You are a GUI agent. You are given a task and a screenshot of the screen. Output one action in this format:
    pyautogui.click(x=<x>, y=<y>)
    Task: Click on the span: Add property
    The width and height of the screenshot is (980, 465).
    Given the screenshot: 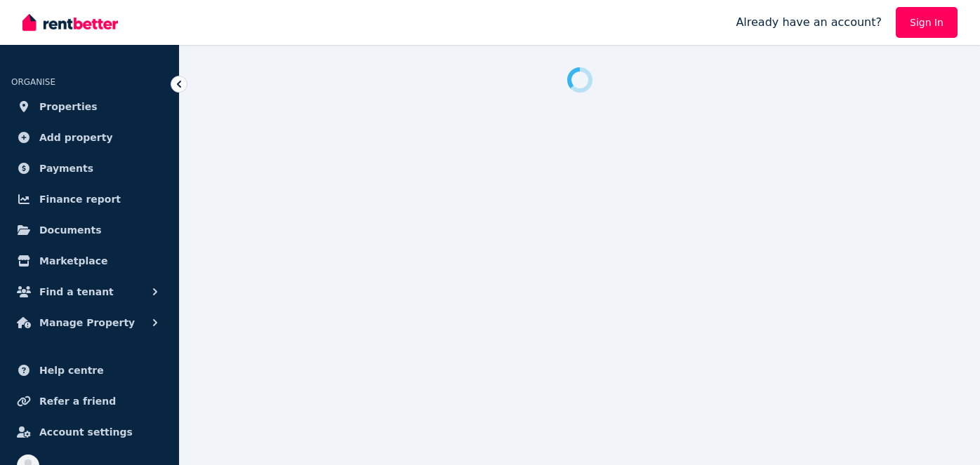 What is the action you would take?
    pyautogui.click(x=76, y=137)
    